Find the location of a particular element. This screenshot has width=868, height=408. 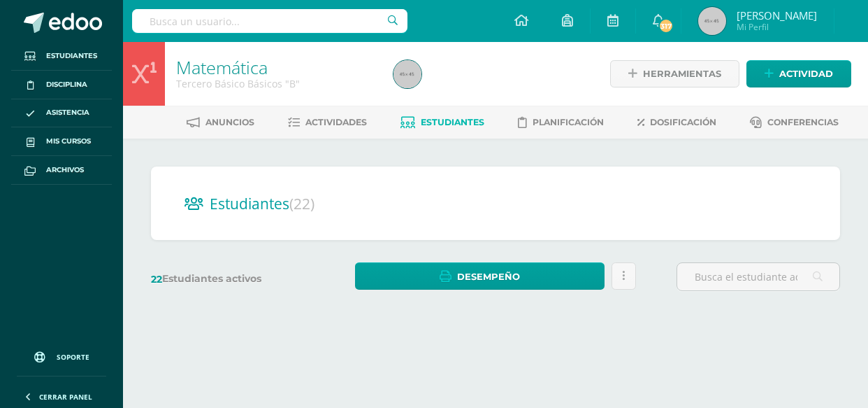

span: Conferencias is located at coordinates (803, 122).